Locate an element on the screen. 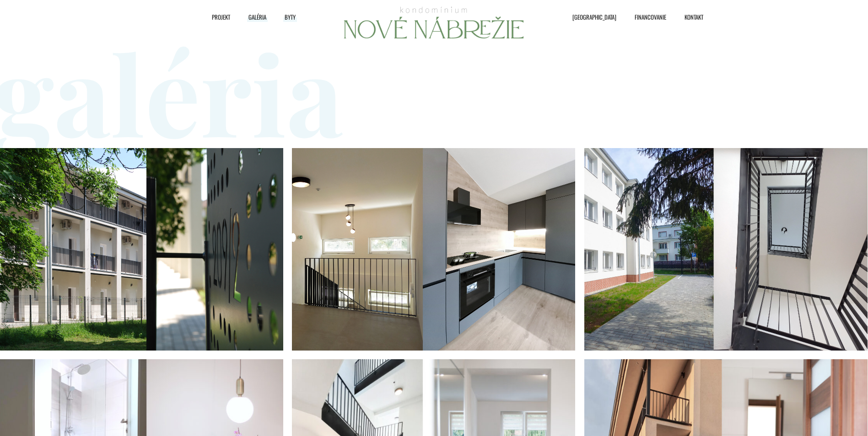 This screenshot has width=868, height=436. span: Financovanie is located at coordinates (651, 17).